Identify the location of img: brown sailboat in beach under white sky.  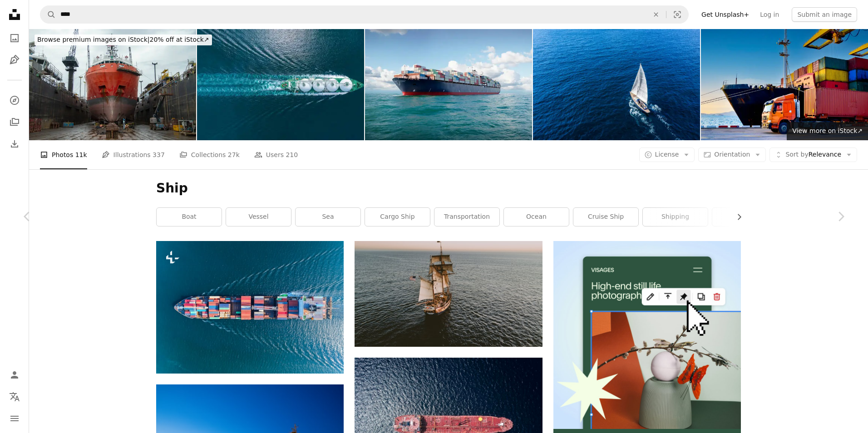
(448, 294).